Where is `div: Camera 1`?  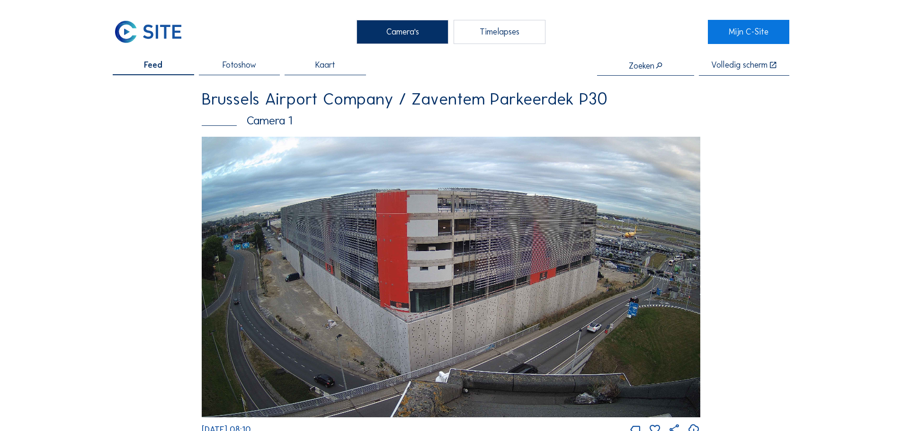
div: Camera 1 is located at coordinates (451, 121).